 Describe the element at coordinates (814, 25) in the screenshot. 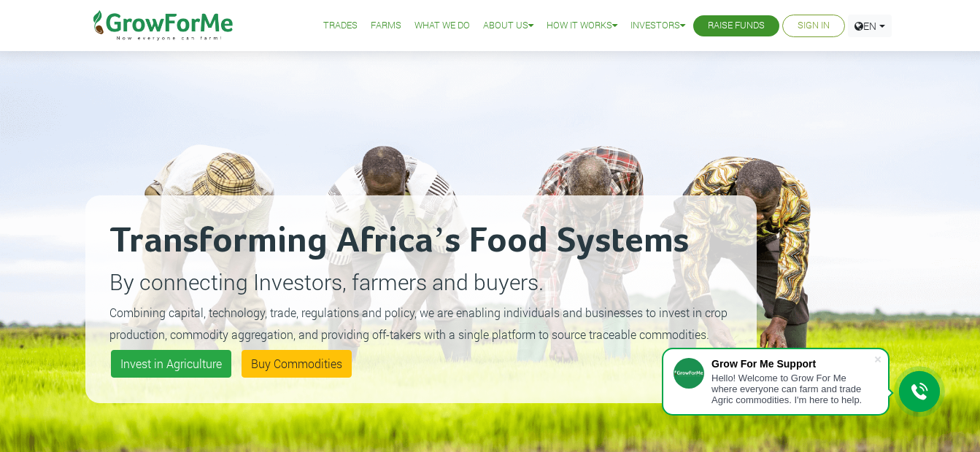

I see `a: Sign In` at that location.